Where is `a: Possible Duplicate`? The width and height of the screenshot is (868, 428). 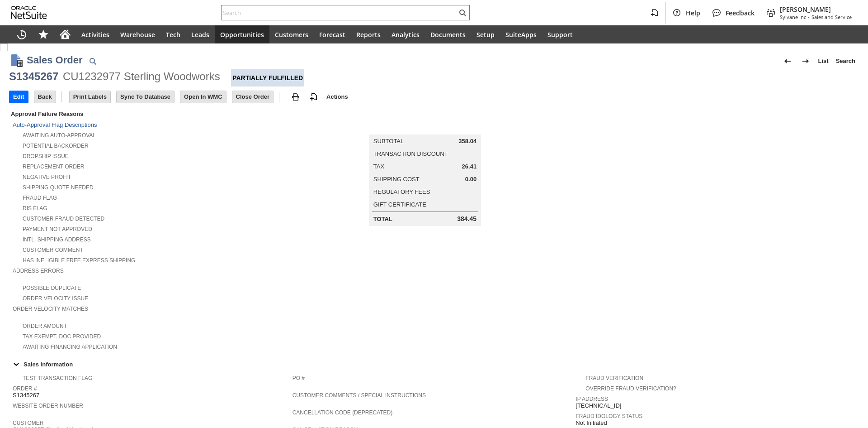 a: Possible Duplicate is located at coordinates (52, 288).